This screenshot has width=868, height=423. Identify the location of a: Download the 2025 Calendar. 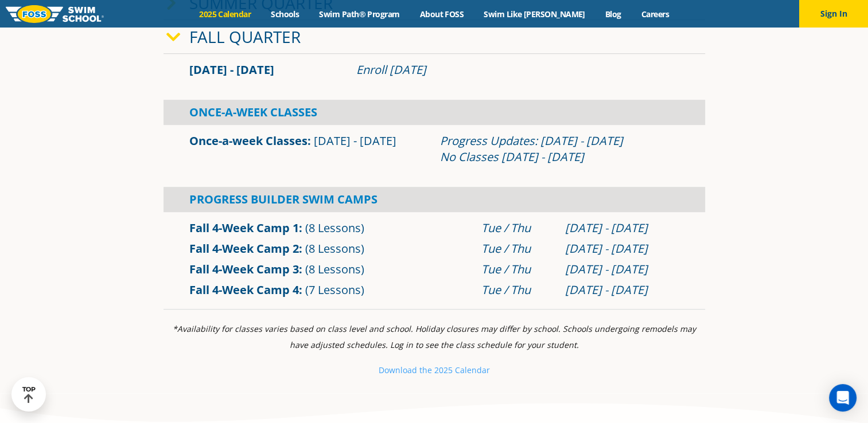
(435, 369).